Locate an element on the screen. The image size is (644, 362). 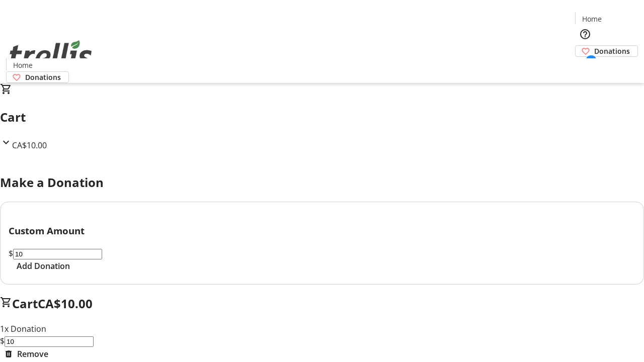
h3: Custom Amount is located at coordinates (322, 231).